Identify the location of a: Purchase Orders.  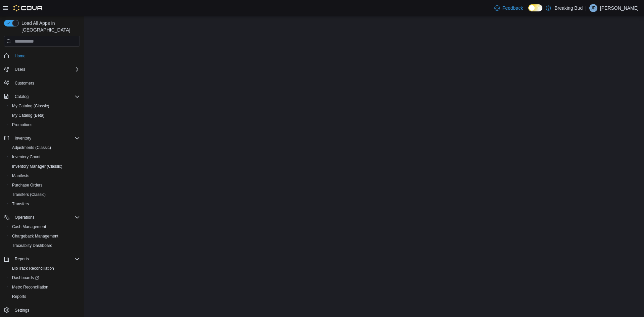
(27, 185).